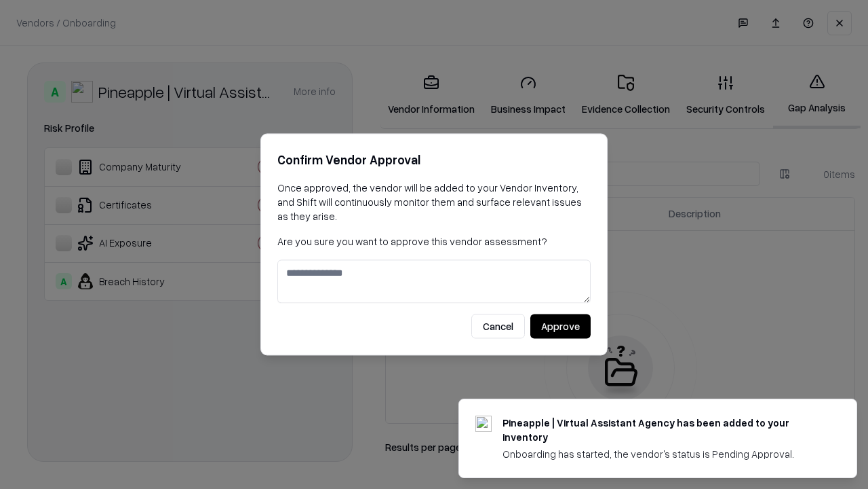 This screenshot has height=489, width=868. What do you see at coordinates (663, 453) in the screenshot?
I see `div: Onboarding has started, the vendor's status is Pending Approval.` at bounding box center [663, 453].